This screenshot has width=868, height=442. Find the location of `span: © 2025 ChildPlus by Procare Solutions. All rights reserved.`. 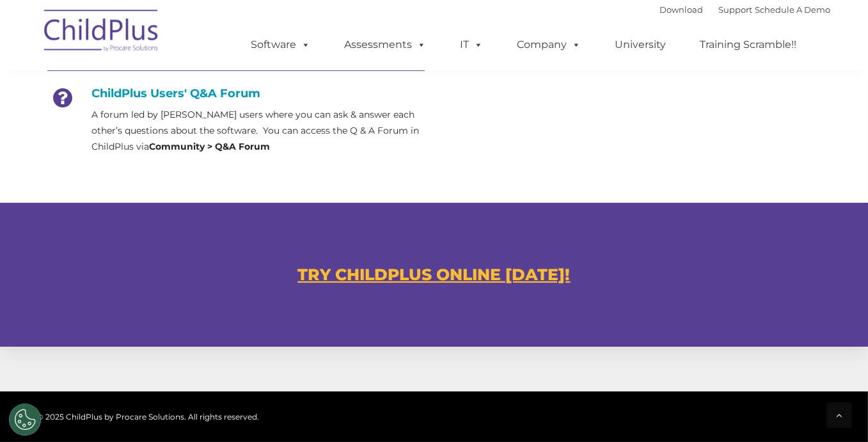

span: © 2025 ChildPlus by Procare Solutions. All rights reserved. is located at coordinates (148, 417).